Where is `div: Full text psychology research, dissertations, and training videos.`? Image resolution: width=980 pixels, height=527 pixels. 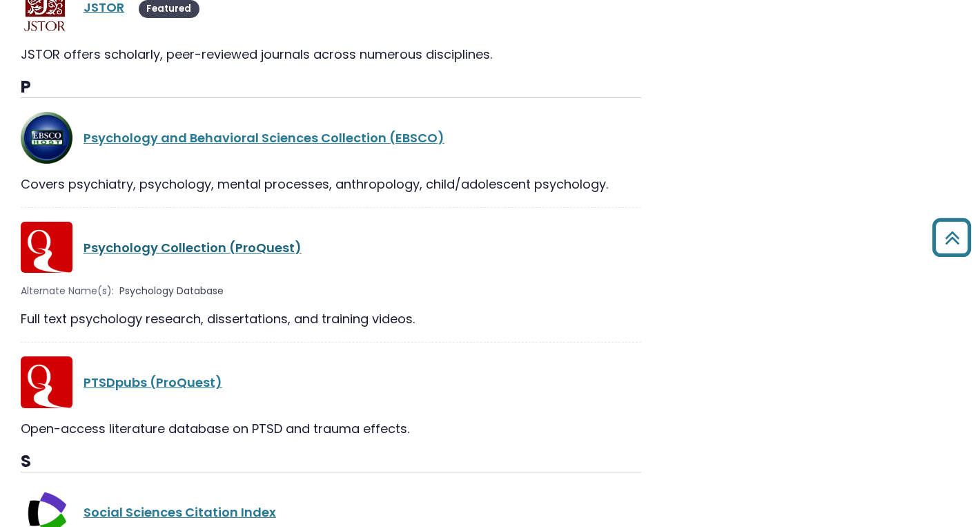 div: Full text psychology research, dissertations, and training videos. is located at coordinates (331, 318).